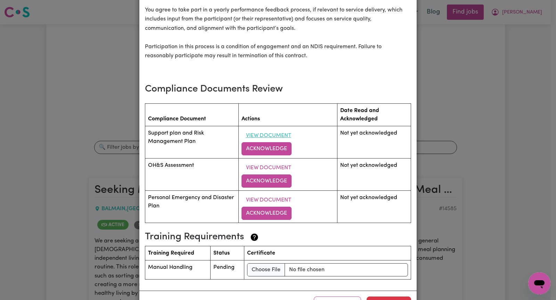 The image size is (556, 300). What do you see at coordinates (178, 254) in the screenshot?
I see `th: Training Required` at bounding box center [178, 254].